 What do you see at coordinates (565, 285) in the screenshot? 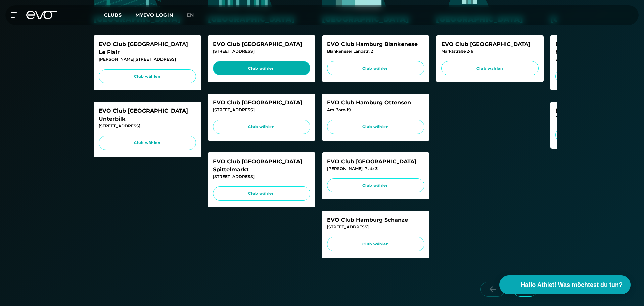
I see `button: Hallo Athlet! Was möchtest du tun?` at bounding box center [565, 285].